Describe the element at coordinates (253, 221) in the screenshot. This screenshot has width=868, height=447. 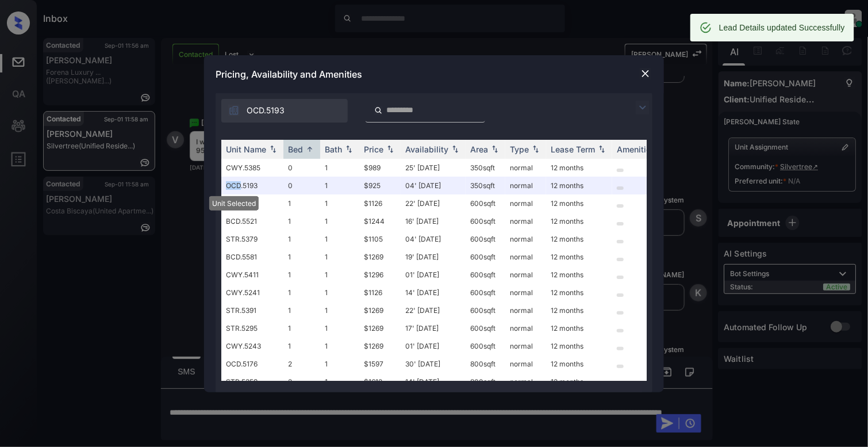
I see `td: BCD.5521` at that location.